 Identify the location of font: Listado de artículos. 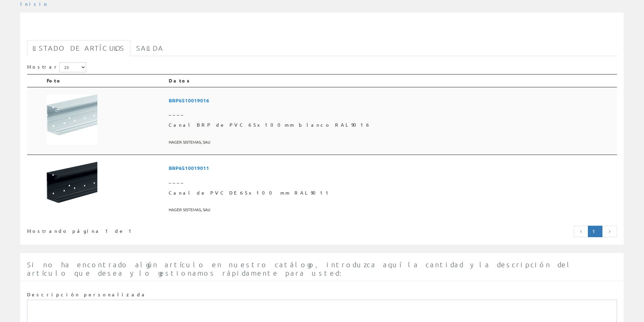
(79, 48).